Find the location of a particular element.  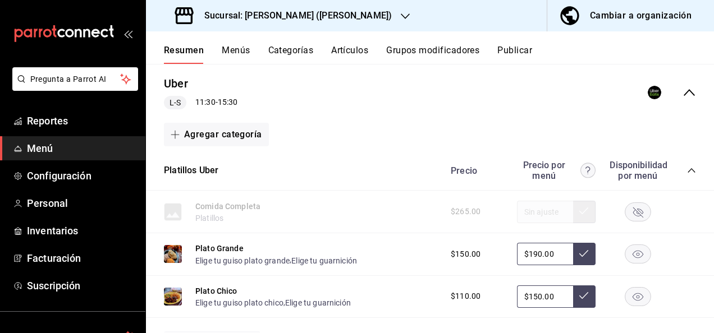

button: Platillos Uber is located at coordinates (191, 171).